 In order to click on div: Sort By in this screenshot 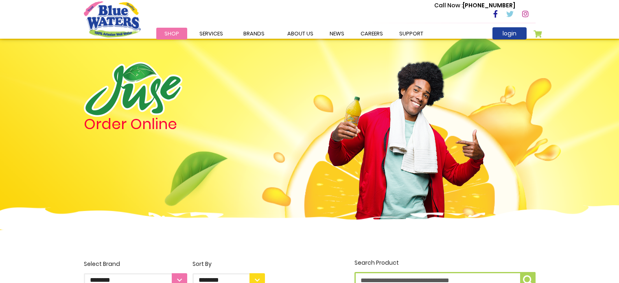, I will do `click(229, 264)`.